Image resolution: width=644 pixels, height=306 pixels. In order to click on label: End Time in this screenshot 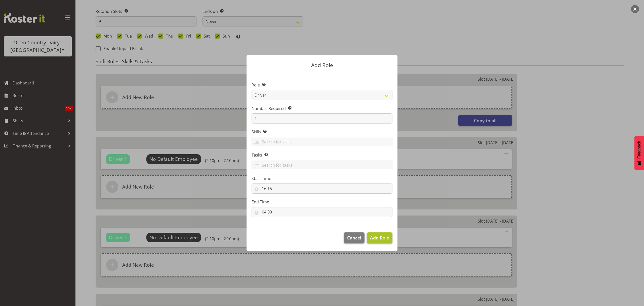, I will do `click(322, 202)`.